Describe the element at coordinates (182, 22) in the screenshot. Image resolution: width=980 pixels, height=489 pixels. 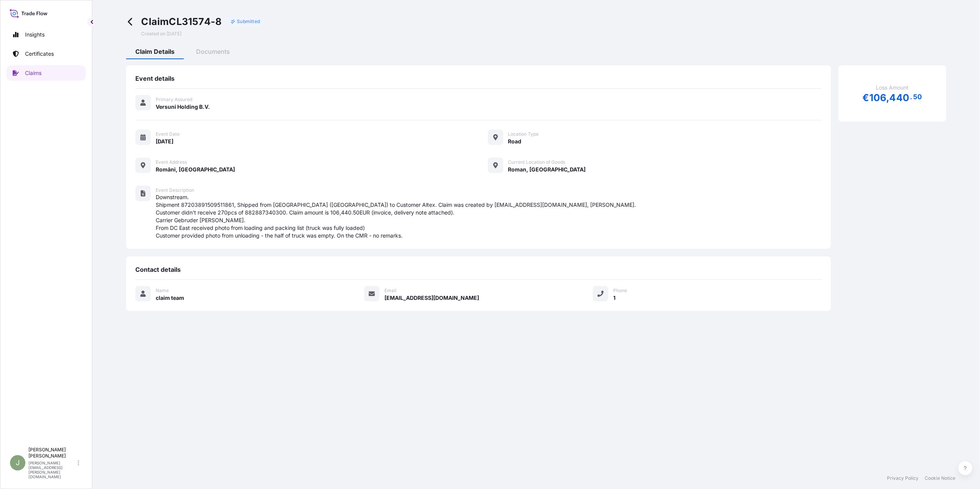
I see `span: Claim CL31574-8` at that location.